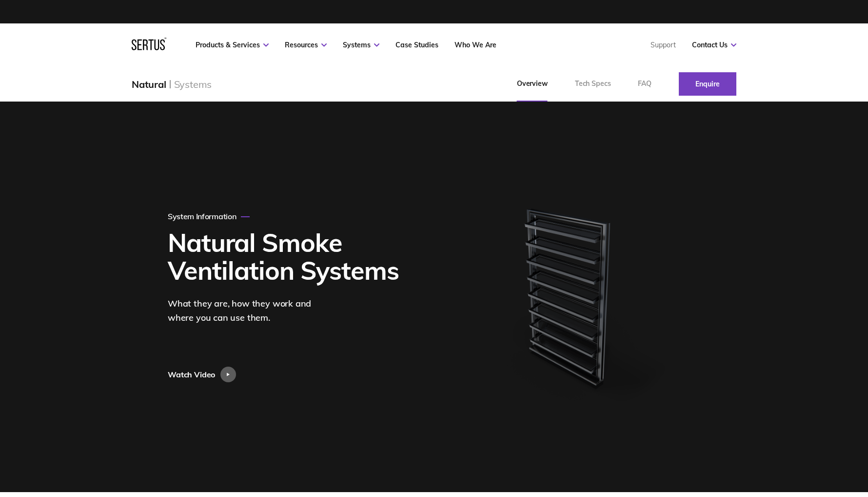 This screenshot has width=868, height=497. What do you see at coordinates (149, 84) in the screenshot?
I see `div: Natural` at bounding box center [149, 84].